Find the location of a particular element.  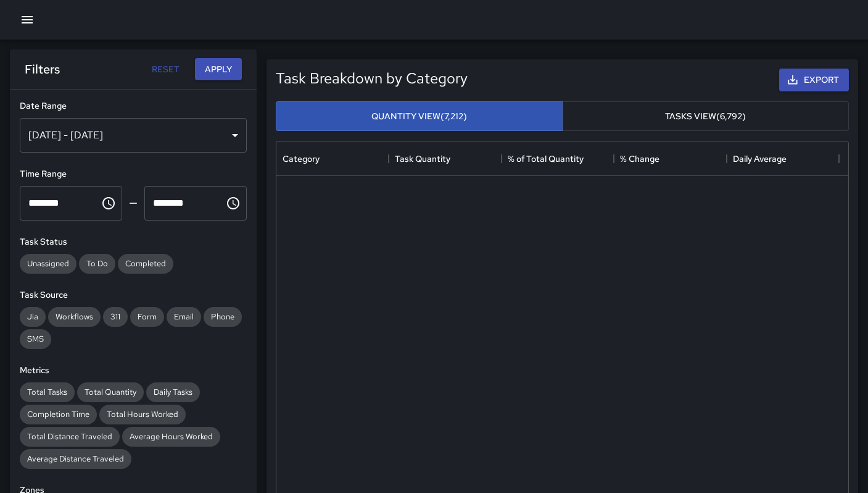

span: Email is located at coordinates (184, 316).